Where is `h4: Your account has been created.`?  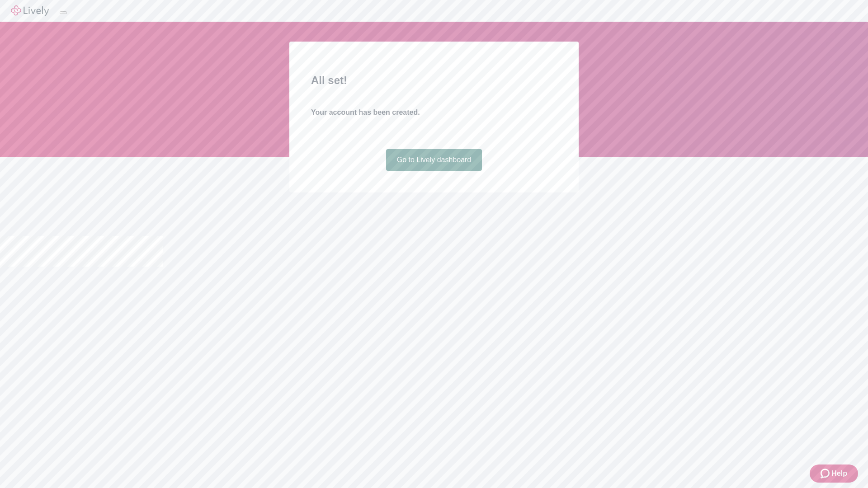 h4: Your account has been created. is located at coordinates (434, 112).